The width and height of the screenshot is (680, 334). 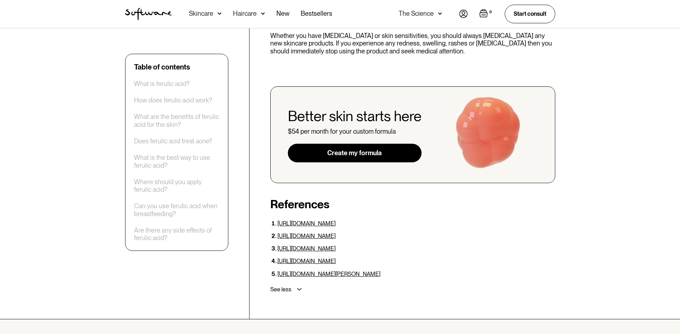 I want to click on a: Does ferulic acid treat acne?, so click(x=173, y=141).